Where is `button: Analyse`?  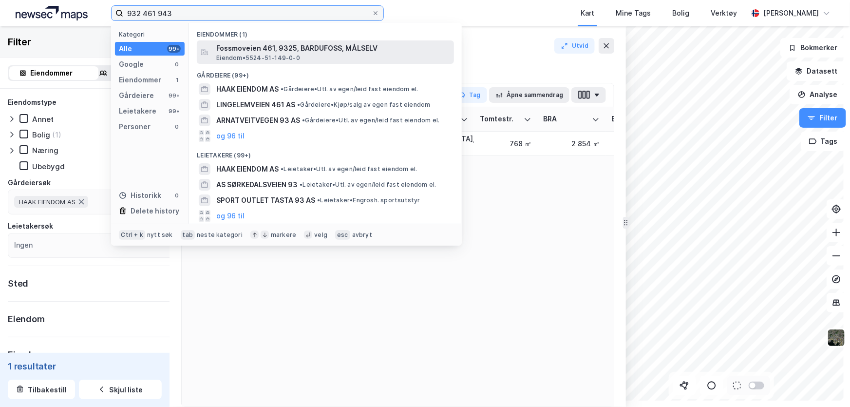 button: Analyse is located at coordinates (818, 94).